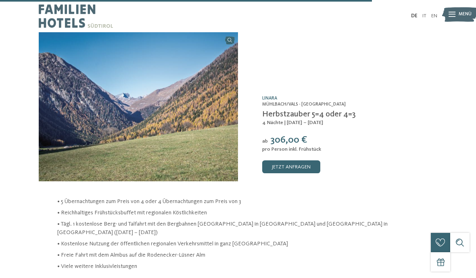 This screenshot has height=278, width=476. I want to click on span: Menü, so click(465, 15).